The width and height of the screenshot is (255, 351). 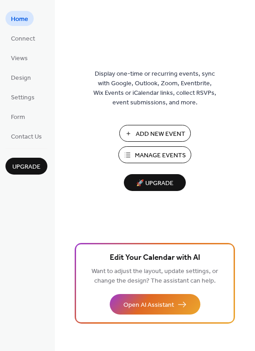 What do you see at coordinates (23, 39) in the screenshot?
I see `span: Connect` at bounding box center [23, 39].